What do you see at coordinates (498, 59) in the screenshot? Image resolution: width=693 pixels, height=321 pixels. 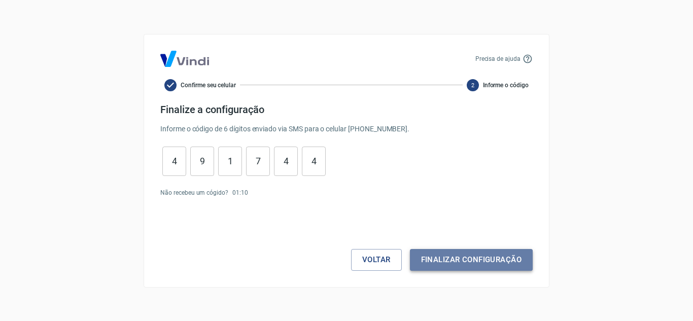 I see `p: Precisa de ajuda` at bounding box center [498, 59].